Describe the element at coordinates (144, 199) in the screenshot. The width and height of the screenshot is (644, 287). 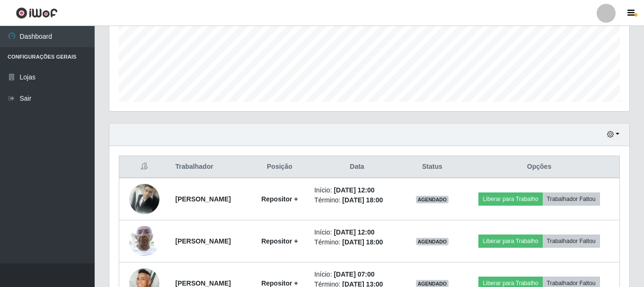
I see `img: 1673095734816.jpeg` at that location.